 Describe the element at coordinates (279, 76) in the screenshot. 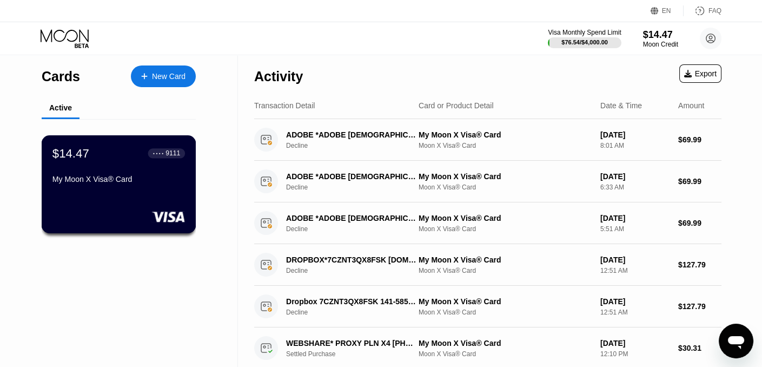

I see `div: Activity` at that location.